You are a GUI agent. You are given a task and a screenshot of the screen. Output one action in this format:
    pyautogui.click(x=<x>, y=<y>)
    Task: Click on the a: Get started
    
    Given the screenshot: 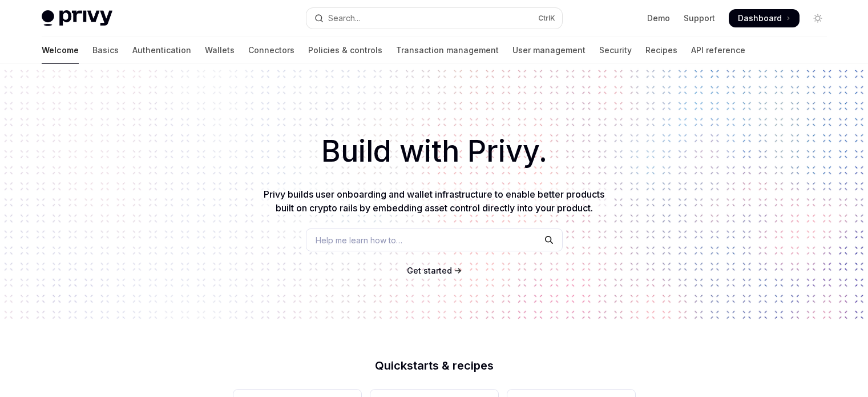 What is the action you would take?
    pyautogui.click(x=429, y=271)
    